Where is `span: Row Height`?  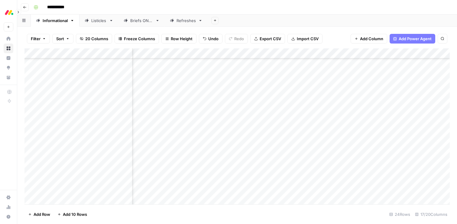 span: Row Height is located at coordinates (182, 39).